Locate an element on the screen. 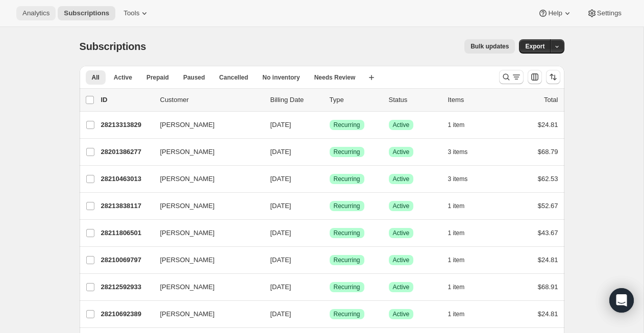 The width and height of the screenshot is (644, 333). span: Prepaid is located at coordinates (158, 78).